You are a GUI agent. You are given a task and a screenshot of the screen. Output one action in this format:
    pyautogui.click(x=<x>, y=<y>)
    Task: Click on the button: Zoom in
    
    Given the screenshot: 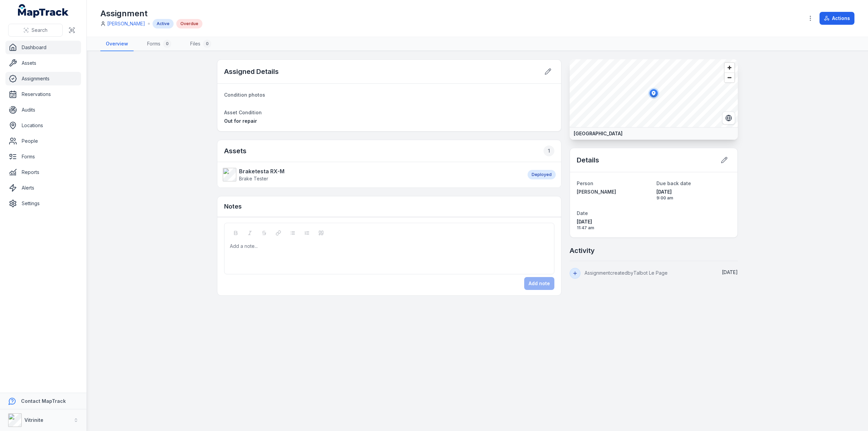 What is the action you would take?
    pyautogui.click(x=730, y=68)
    